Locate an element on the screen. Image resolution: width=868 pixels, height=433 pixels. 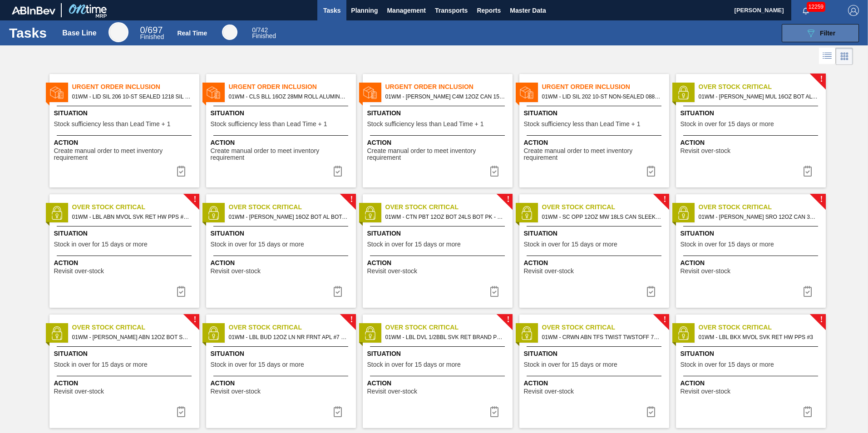
span: Tasks is located at coordinates (332, 11).